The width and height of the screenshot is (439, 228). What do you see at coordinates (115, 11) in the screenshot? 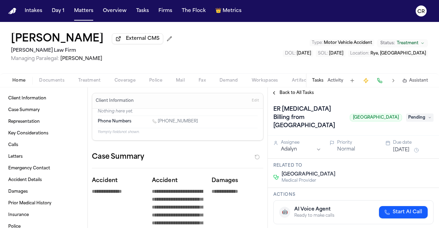
I see `button: Overview` at bounding box center [115, 11].